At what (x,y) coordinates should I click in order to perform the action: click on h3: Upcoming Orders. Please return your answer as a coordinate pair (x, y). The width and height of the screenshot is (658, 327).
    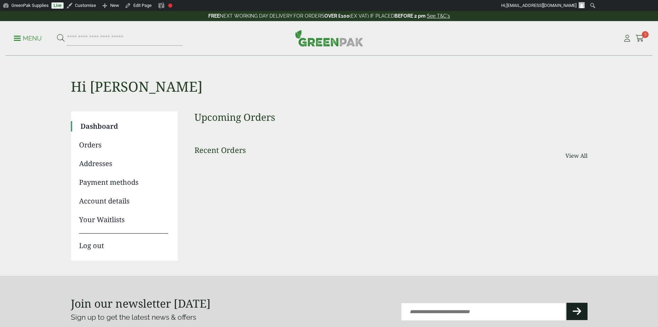
    Looking at the image, I should click on (391, 117).